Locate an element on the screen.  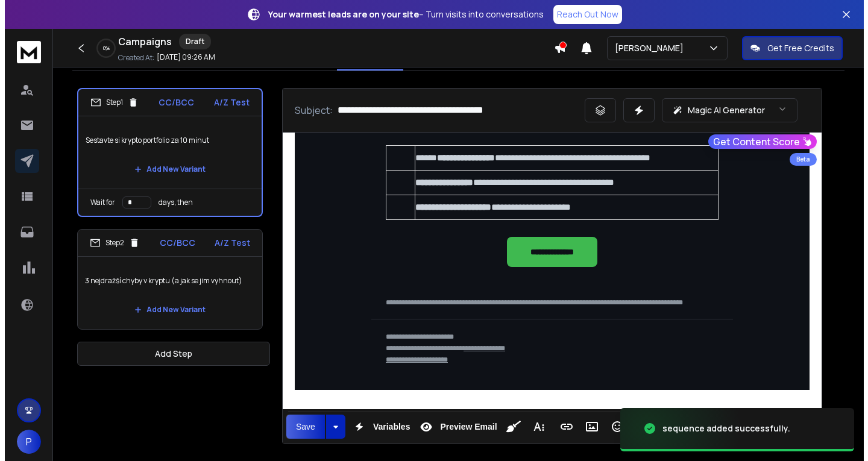
button: Magic AI Generator is located at coordinates (725, 110).